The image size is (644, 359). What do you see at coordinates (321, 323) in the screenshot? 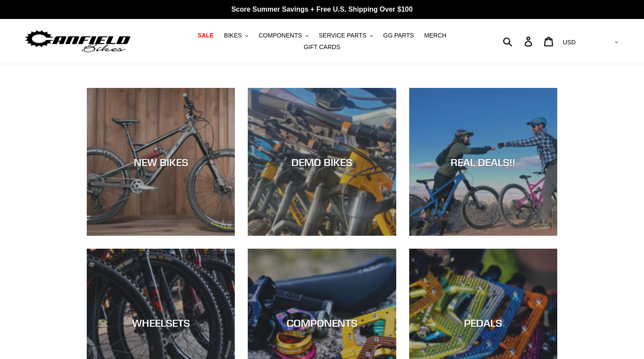
I see `div: COMPONENTS` at bounding box center [321, 323].